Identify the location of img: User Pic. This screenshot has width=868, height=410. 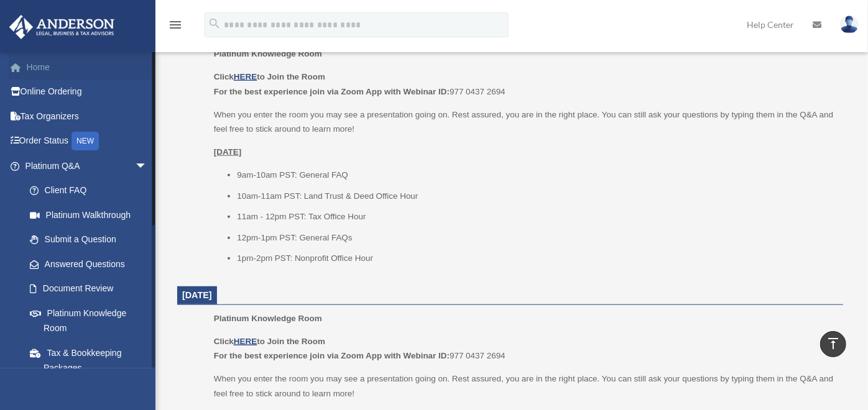
(849, 24).